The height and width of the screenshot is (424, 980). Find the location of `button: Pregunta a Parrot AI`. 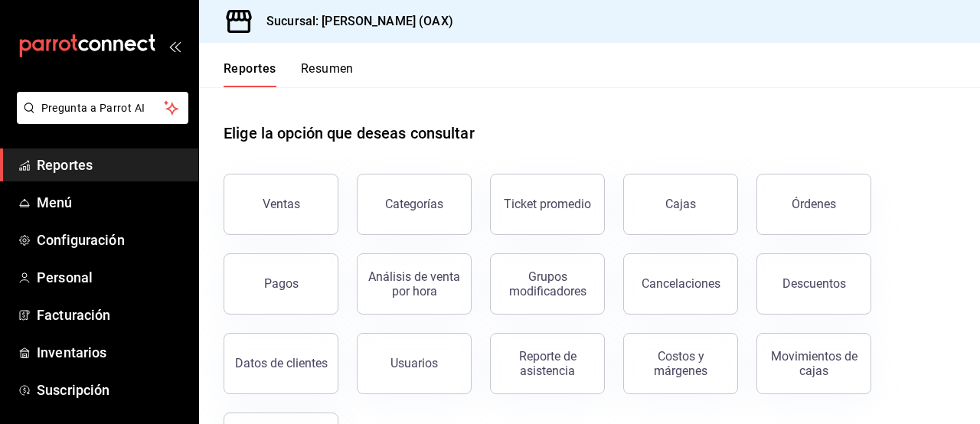

button: Pregunta a Parrot AI is located at coordinates (102, 108).